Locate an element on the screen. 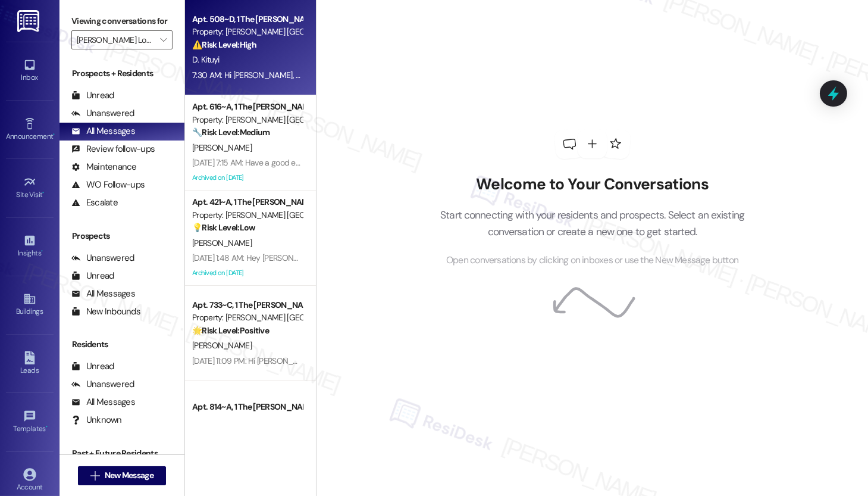  input: All communities is located at coordinates (115, 40).